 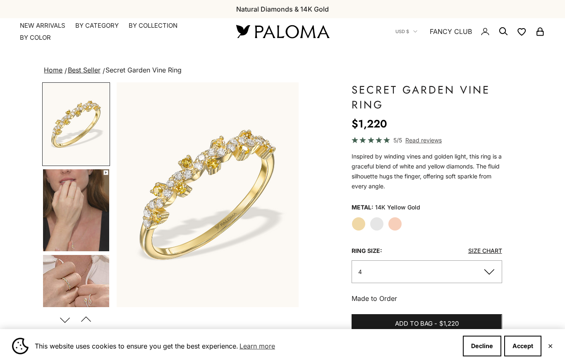 What do you see at coordinates (426, 140) in the screenshot?
I see `a: 5/5 Read reviews` at bounding box center [426, 140].